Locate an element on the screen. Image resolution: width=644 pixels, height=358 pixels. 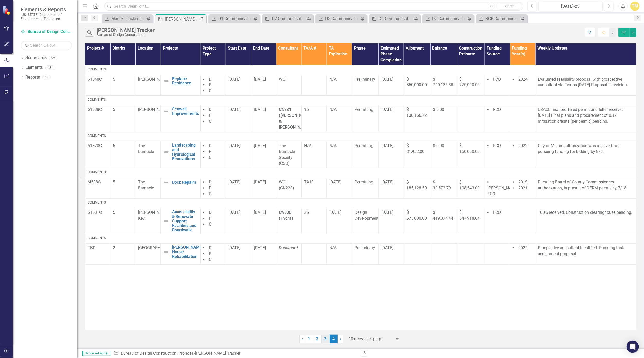
span: 5 is located at coordinates (114, 146).